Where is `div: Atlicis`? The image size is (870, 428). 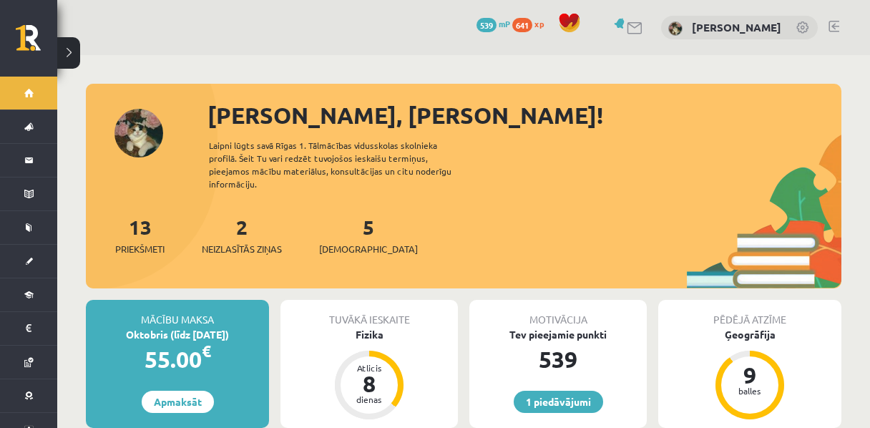 div: Atlicis is located at coordinates (369, 368).